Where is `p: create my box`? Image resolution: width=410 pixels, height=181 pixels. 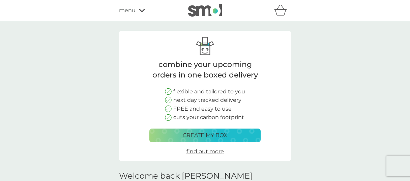 p: create my box is located at coordinates (205, 135).